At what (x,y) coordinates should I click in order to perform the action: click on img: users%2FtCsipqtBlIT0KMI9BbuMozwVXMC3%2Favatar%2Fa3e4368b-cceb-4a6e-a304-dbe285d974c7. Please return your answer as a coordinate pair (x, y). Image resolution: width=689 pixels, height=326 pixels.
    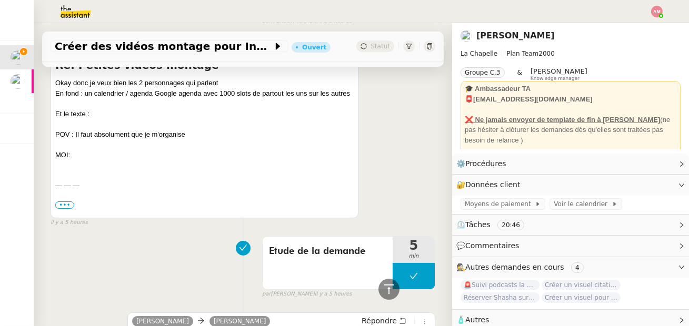
    Looking at the image, I should click on (18, 82).